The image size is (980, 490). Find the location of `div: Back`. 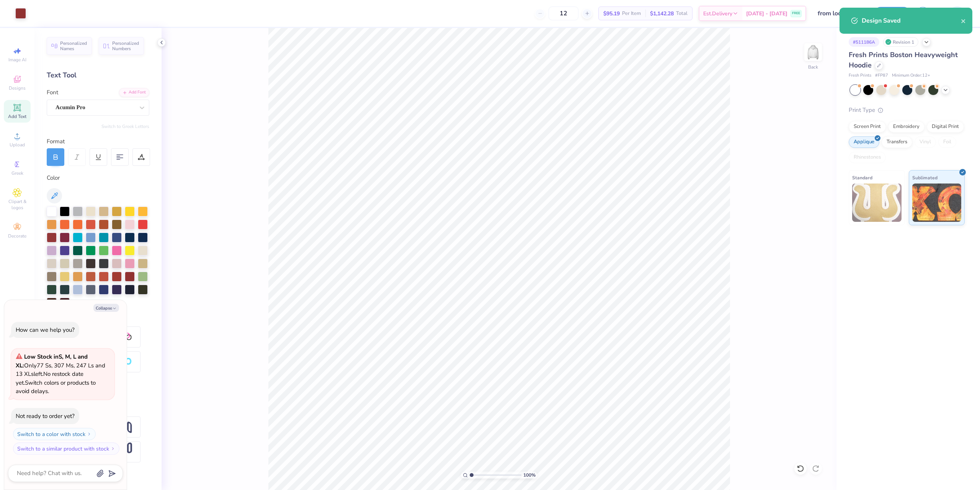

div: Back is located at coordinates (813, 67).